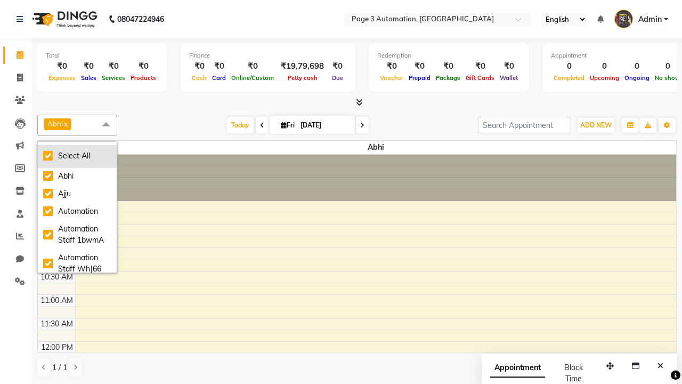  Describe the element at coordinates (448, 78) in the screenshot. I see `span: Package` at that location.